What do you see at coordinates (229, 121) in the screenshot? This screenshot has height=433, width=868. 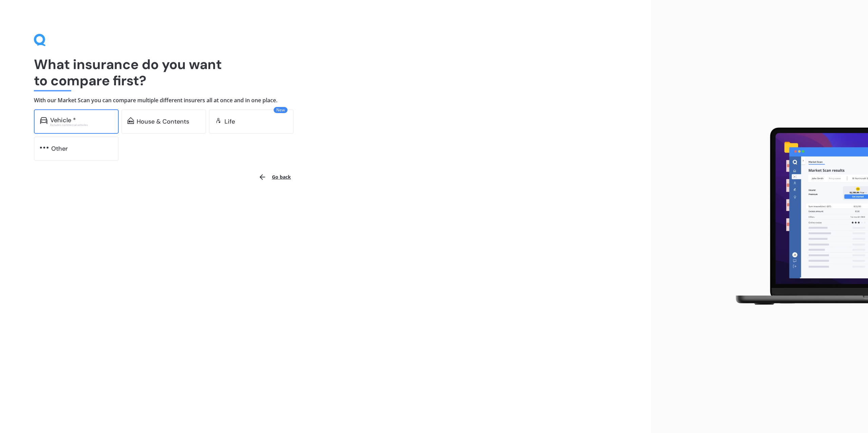 I see `div: Life` at bounding box center [229, 121].